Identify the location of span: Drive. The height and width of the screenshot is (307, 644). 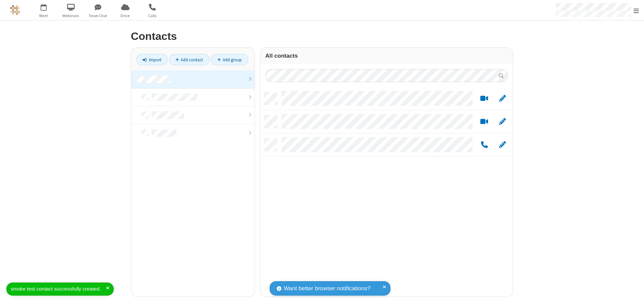
(125, 16).